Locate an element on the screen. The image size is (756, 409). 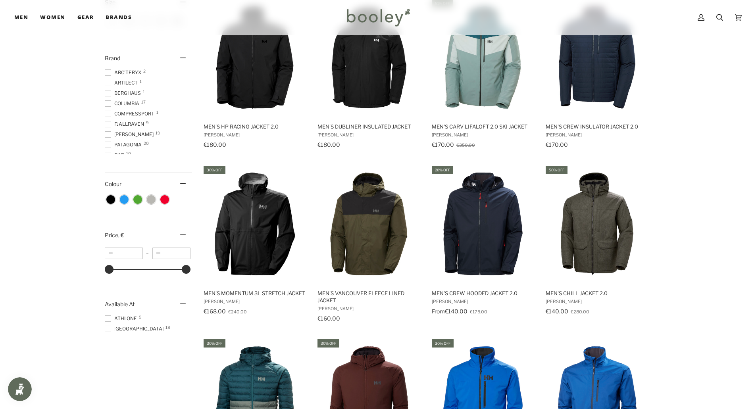
a: Men's Vancouver Fleece Lined Jacket is located at coordinates (369, 244).